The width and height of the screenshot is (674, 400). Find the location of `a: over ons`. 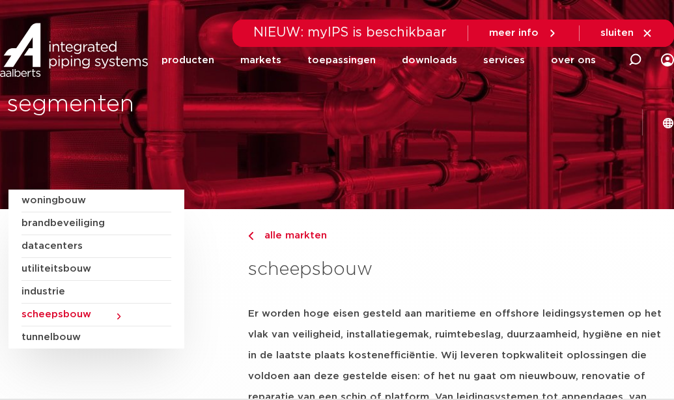

a: over ons is located at coordinates (573, 60).